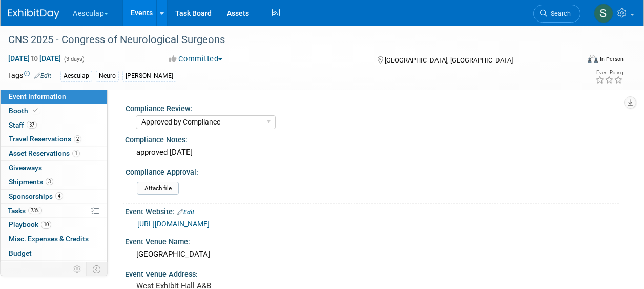  What do you see at coordinates (36, 196) in the screenshot?
I see `span: Sponsorships` at bounding box center [36, 196].